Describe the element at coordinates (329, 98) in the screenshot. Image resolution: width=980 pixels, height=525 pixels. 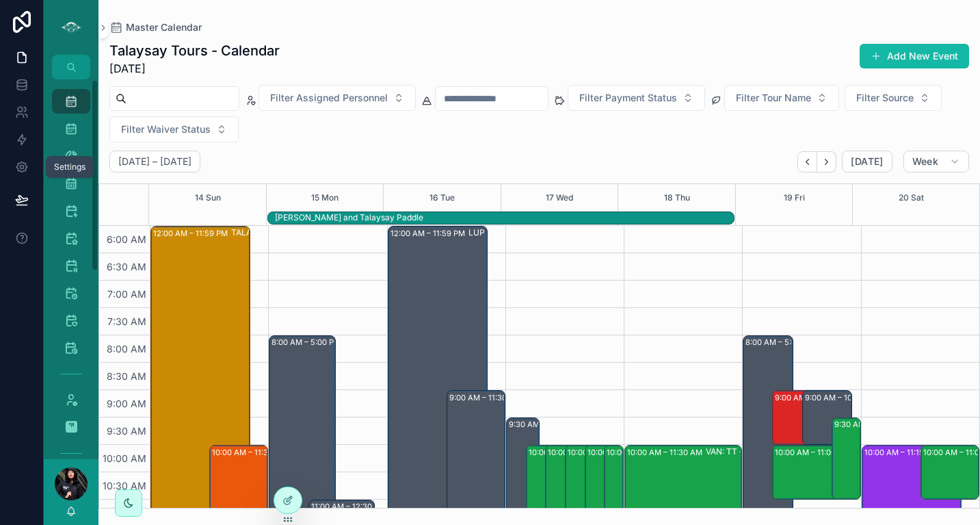
I see `span: Filter Assigned Personnel` at that location.